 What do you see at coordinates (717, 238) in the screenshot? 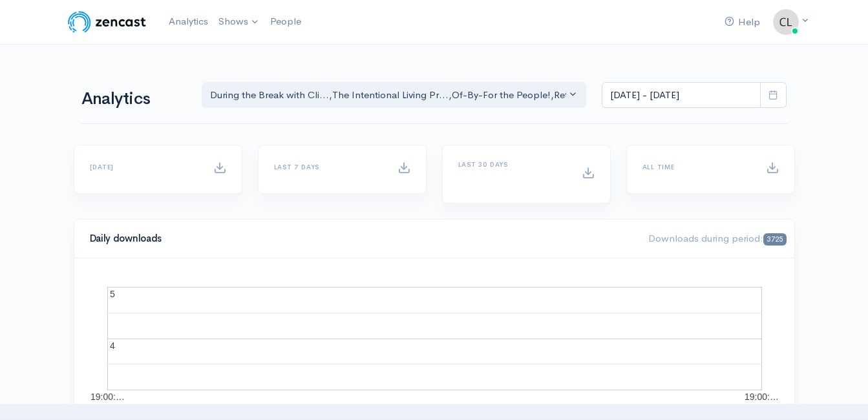
I see `span: Downloads during period:` at bounding box center [717, 238].